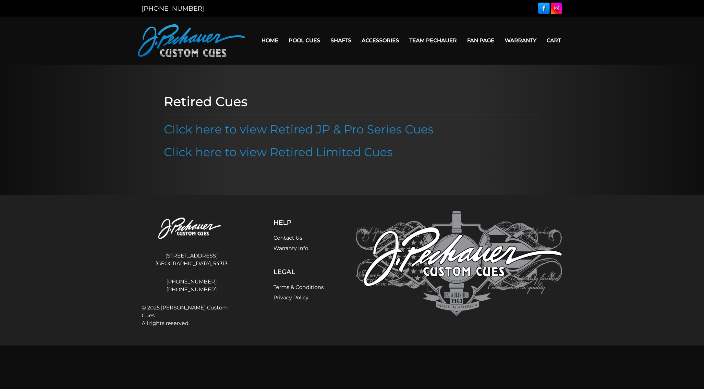 The width and height of the screenshot is (704, 389). Describe the element at coordinates (380, 40) in the screenshot. I see `a: Accessories` at that location.